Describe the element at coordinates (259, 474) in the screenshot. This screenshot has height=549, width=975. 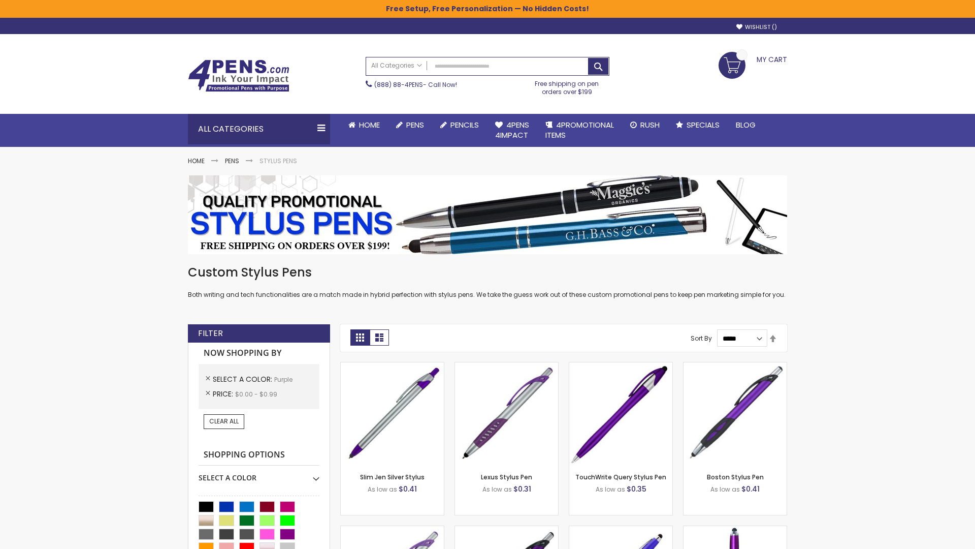
I see `div: Select A Color` at that location.